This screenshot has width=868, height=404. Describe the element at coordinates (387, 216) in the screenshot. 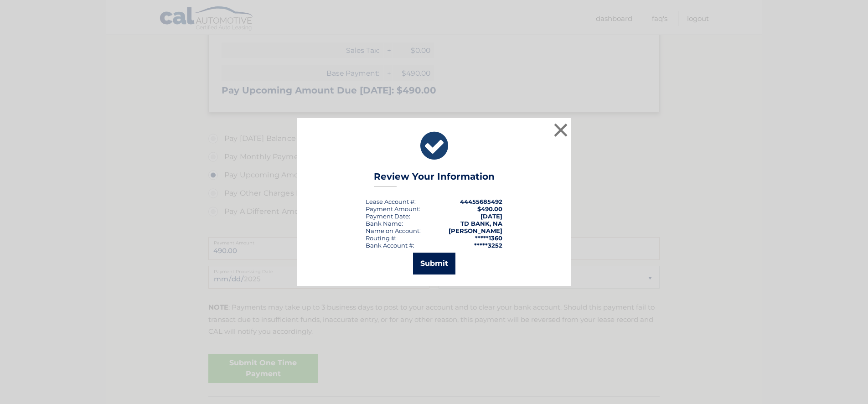

I see `span: Payment Date` at that location.